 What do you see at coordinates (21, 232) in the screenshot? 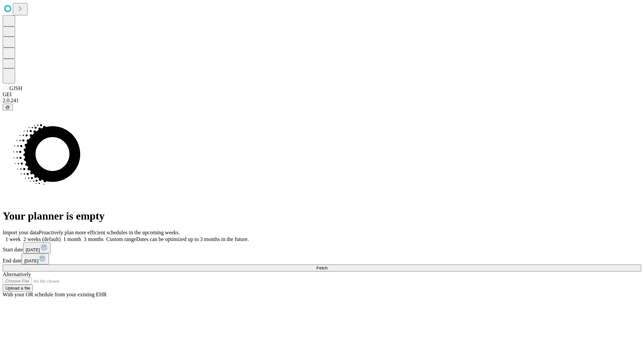
I see `span: Import your data` at bounding box center [21, 232].